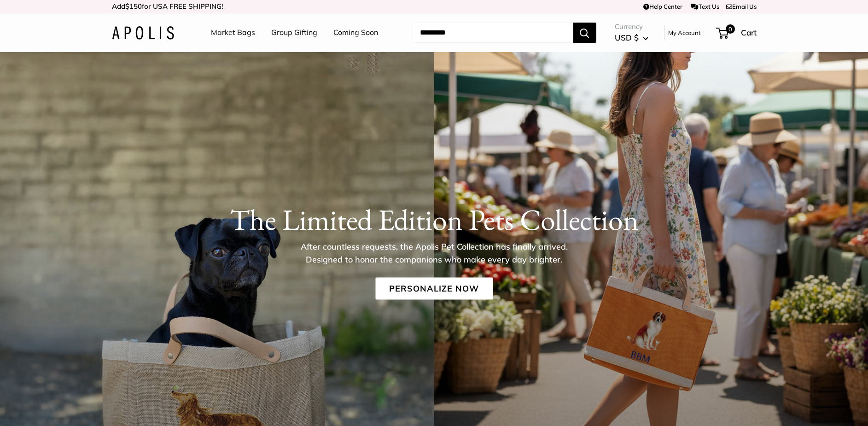 Image resolution: width=868 pixels, height=426 pixels. I want to click on span: USD $, so click(627, 37).